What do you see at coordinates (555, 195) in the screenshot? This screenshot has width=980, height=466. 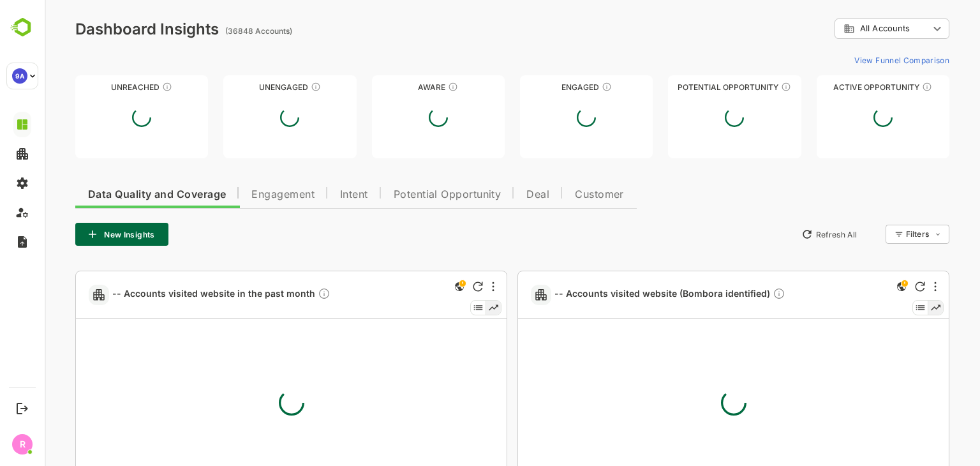 I see `span: Customer` at bounding box center [555, 195].